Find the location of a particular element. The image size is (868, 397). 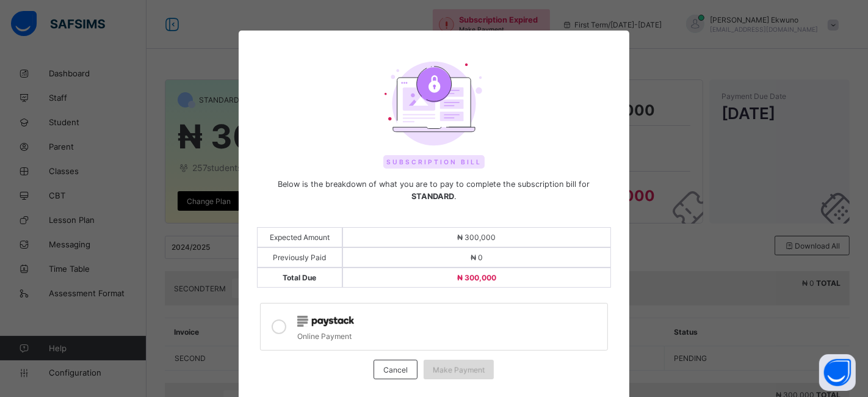

div: Expected Amount is located at coordinates (300, 237).